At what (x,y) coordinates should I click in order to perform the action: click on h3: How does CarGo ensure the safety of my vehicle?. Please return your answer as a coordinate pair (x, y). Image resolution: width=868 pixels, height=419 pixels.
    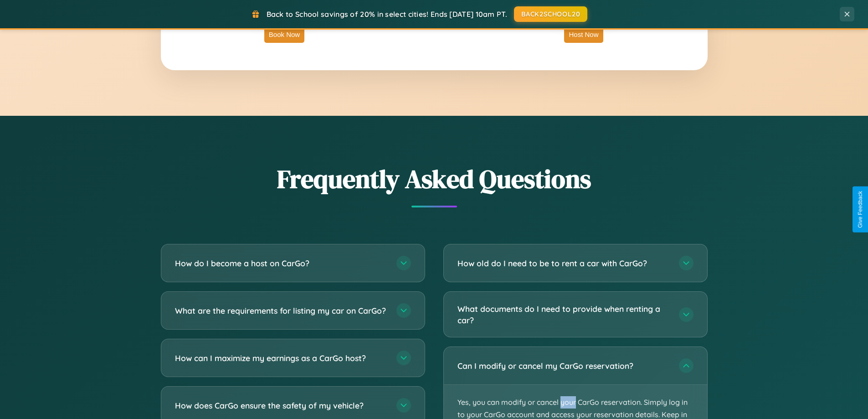
    Looking at the image, I should click on (281, 405).